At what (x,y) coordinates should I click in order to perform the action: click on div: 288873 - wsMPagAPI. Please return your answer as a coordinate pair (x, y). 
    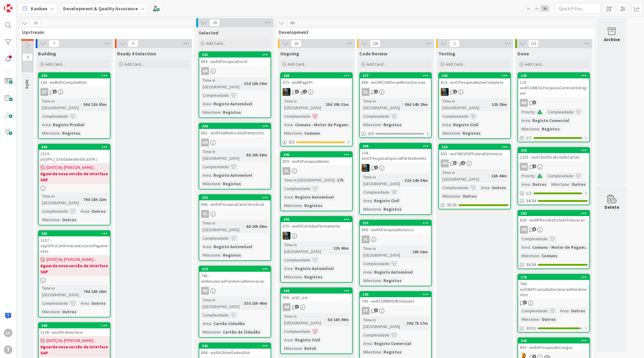
    Looking at the image, I should click on (317, 79).